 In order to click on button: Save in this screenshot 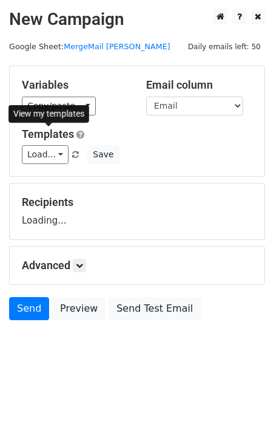, I will do `click(103, 154)`.